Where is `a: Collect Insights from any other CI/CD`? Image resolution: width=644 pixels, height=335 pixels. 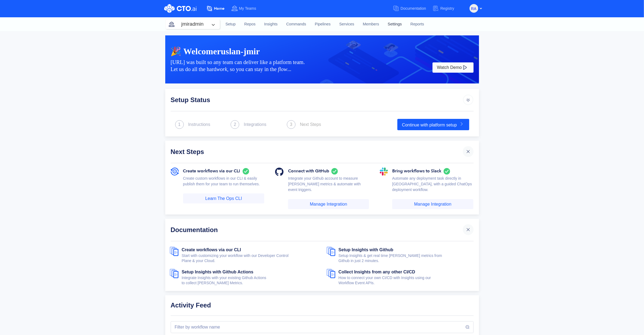
a: Collect Insights from any other CI/CD is located at coordinates (377, 273).